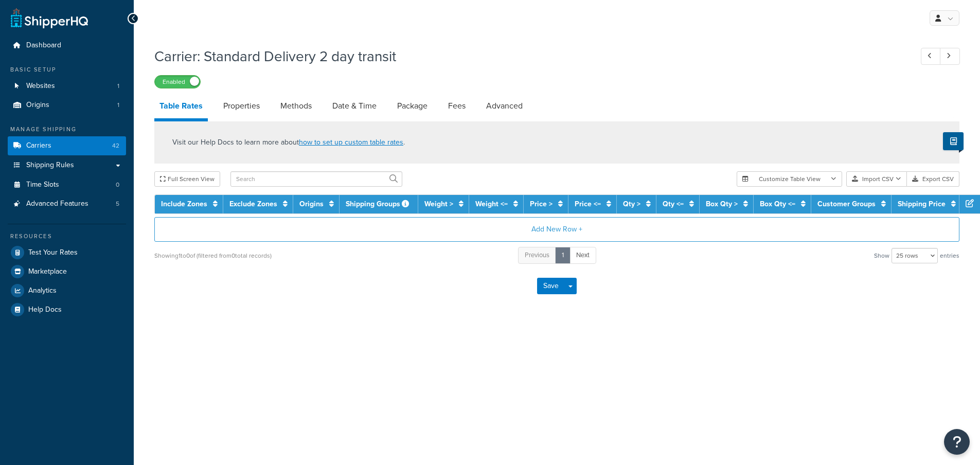 The width and height of the screenshot is (980, 465). Describe the element at coordinates (491, 204) in the screenshot. I see `a: Weight <=` at that location.